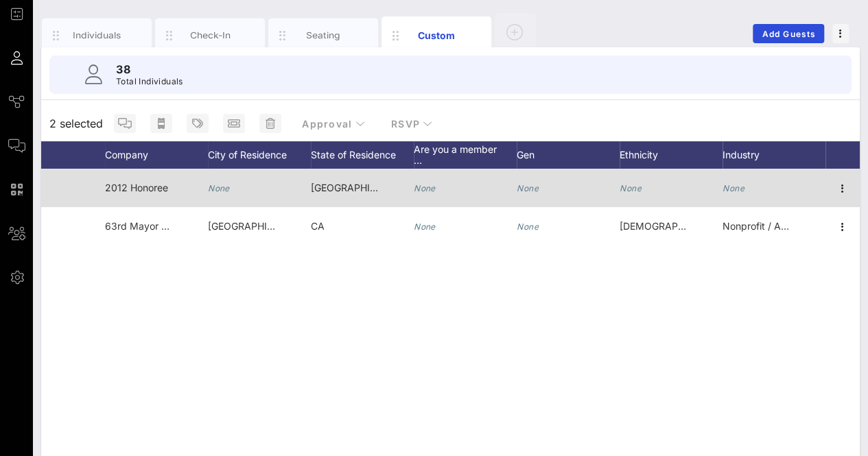 This screenshot has height=456, width=868. What do you see at coordinates (54, 155) in the screenshot?
I see `div: Job` at bounding box center [54, 155].